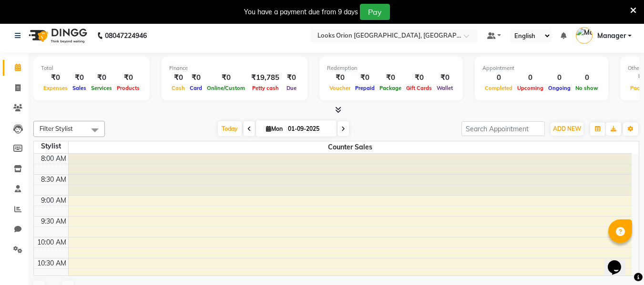 This screenshot has height=285, width=644. Describe the element at coordinates (53, 180) in the screenshot. I see `div: 8:30 AM` at that location.